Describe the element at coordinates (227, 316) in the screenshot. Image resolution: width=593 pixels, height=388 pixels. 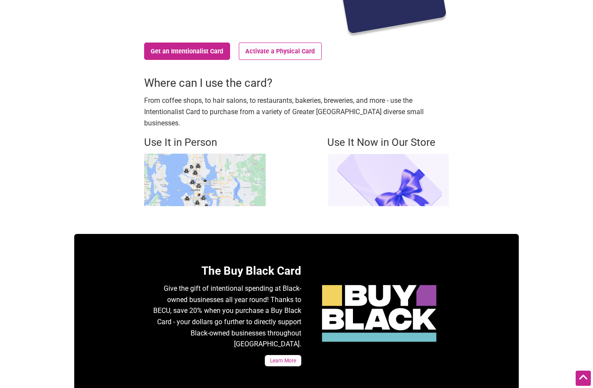
I see `p: Give the gift of intentional spending at Black-owned businesses all year round! Thanks to BECU, s...` at that location.